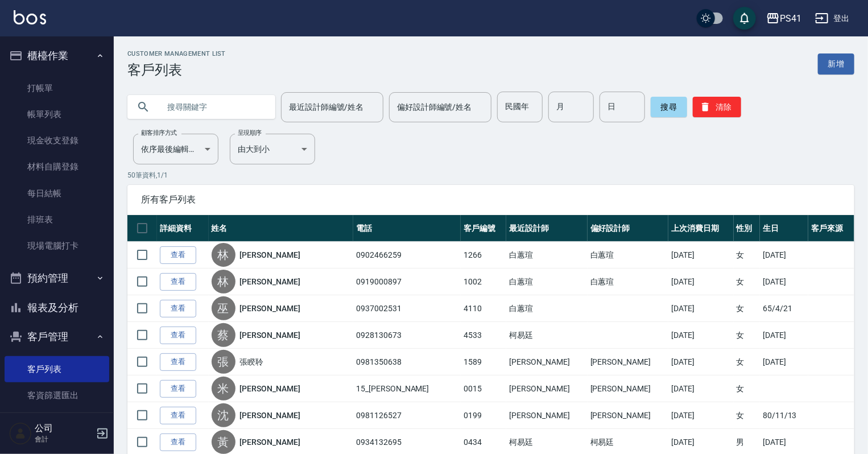 The height and width of the screenshot is (454, 868). What do you see at coordinates (832, 18) in the screenshot?
I see `button: 登出` at bounding box center [832, 18].